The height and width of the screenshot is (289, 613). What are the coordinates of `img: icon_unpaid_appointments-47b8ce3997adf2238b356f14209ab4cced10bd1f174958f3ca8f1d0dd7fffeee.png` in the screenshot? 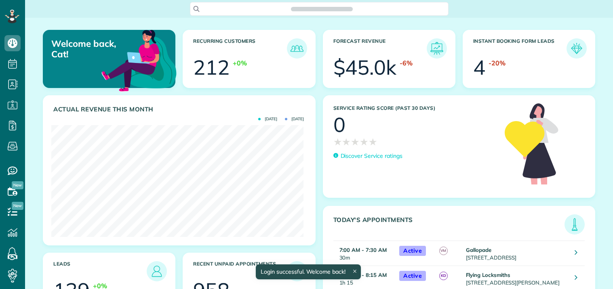 It's located at (297, 272).